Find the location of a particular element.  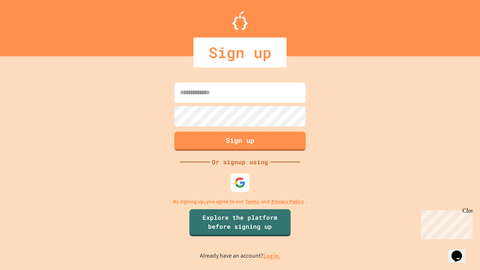

button: Sign up is located at coordinates (240, 141).